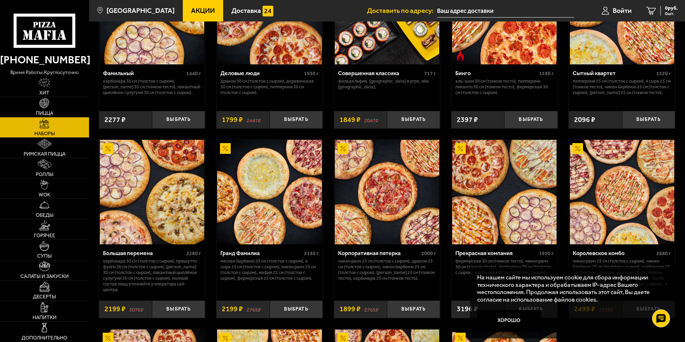 The width and height of the screenshot is (685, 342). What do you see at coordinates (152, 192) in the screenshot?
I see `img: Большая перемена` at bounding box center [152, 192].